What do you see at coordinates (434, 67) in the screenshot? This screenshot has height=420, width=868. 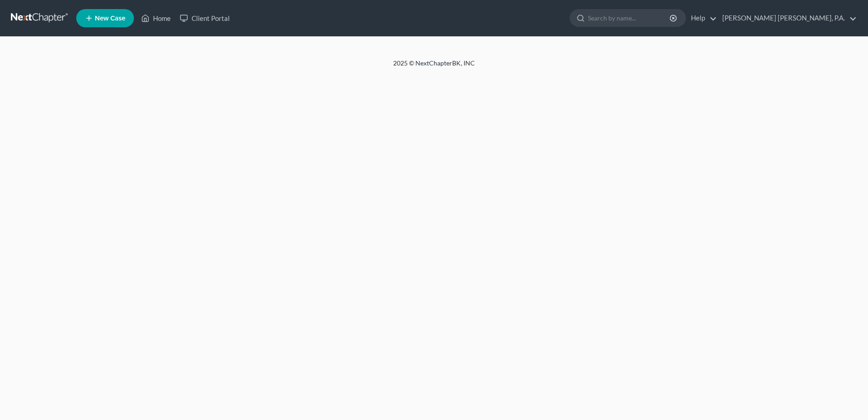 I see `div: 2025 © NextChapterBK, INC` at bounding box center [434, 67].